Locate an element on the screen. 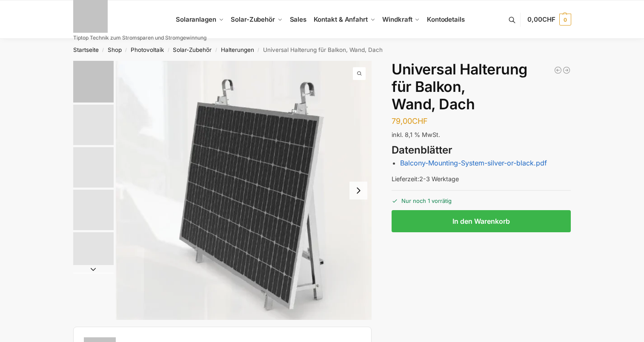  li: 4 / 5 is located at coordinates (92, 210).